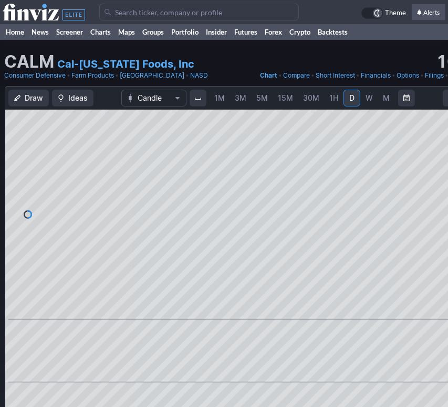 The width and height of the screenshot is (448, 407). Describe the element at coordinates (369, 98) in the screenshot. I see `span: W` at that location.